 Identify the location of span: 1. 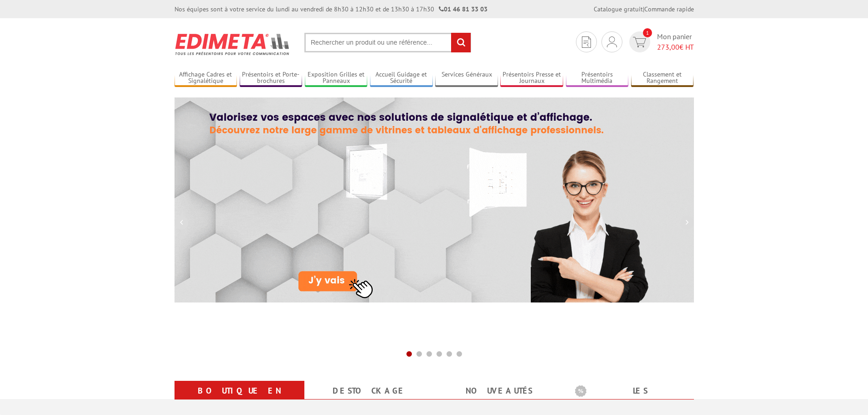
(647, 33).